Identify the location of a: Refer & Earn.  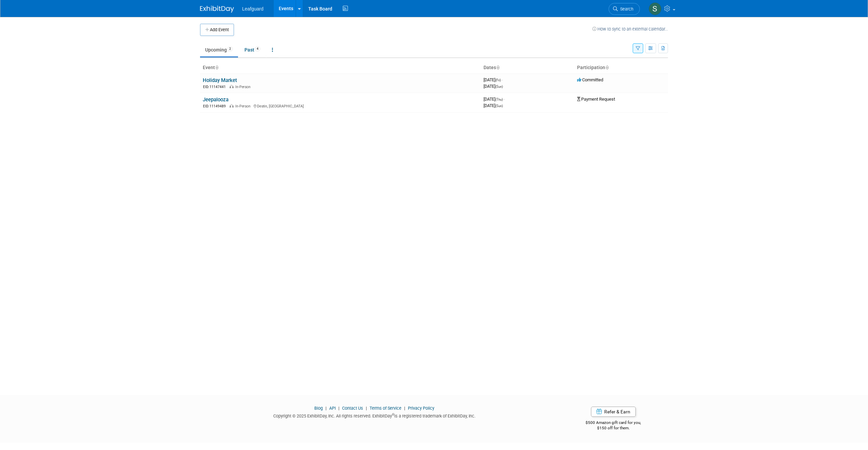
(614, 412).